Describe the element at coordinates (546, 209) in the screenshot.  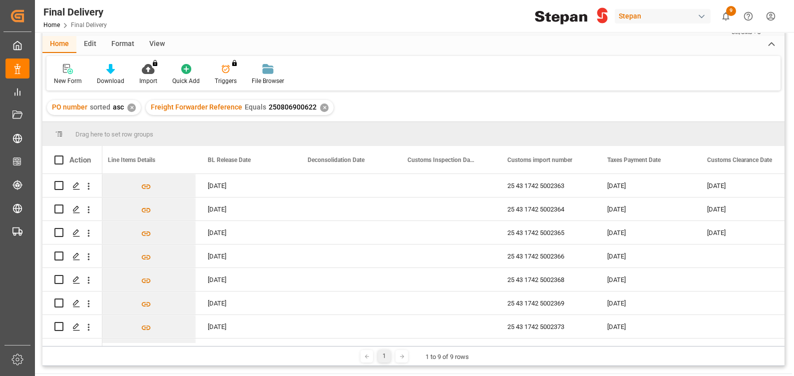
I see `div: 25 43 1742 5002364` at that location.